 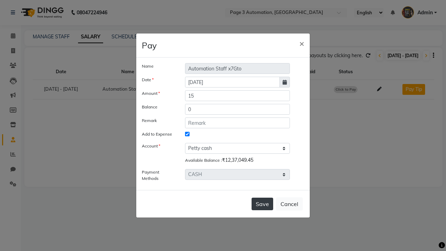 What do you see at coordinates (158, 94) in the screenshot?
I see `label: Amount` at bounding box center [158, 94].